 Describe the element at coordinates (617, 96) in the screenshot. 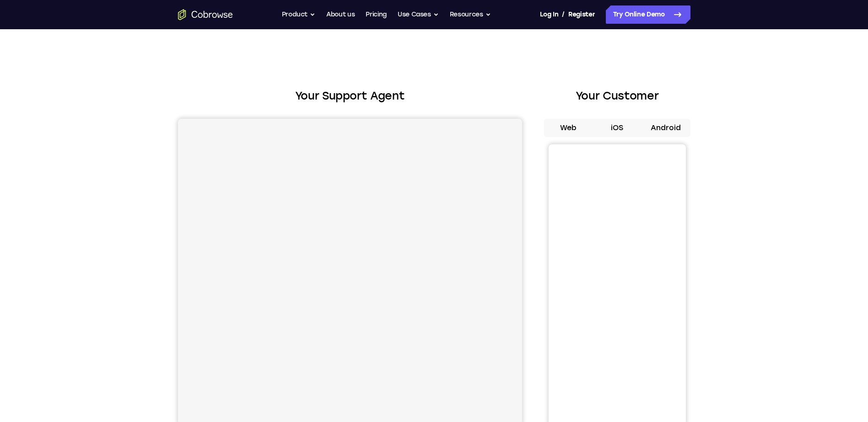

I see `h2: Your Customer` at that location.